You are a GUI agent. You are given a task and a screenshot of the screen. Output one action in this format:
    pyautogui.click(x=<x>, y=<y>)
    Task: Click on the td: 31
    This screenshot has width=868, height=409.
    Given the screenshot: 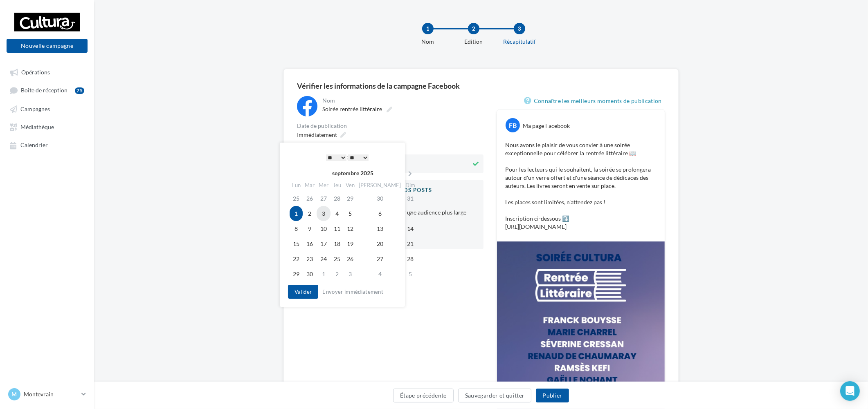 What is the action you would take?
    pyautogui.click(x=409, y=198)
    